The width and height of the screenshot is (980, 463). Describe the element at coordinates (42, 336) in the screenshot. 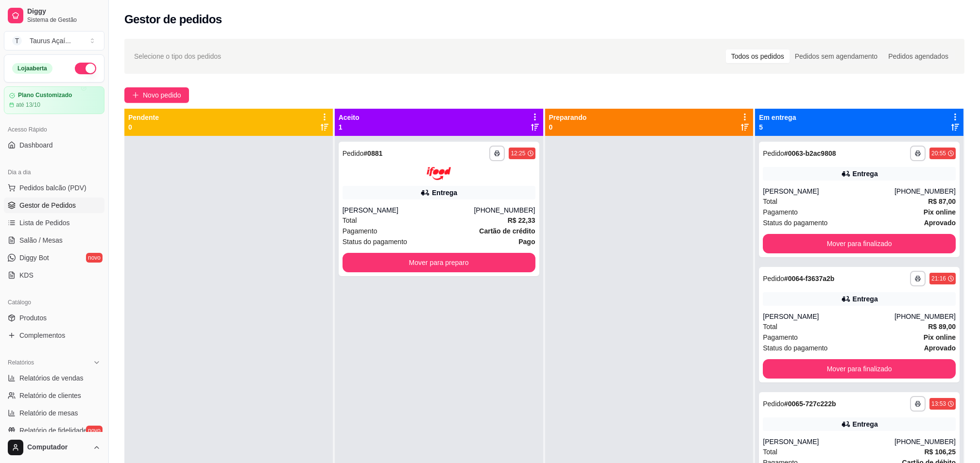

I see `span: Complementos` at that location.